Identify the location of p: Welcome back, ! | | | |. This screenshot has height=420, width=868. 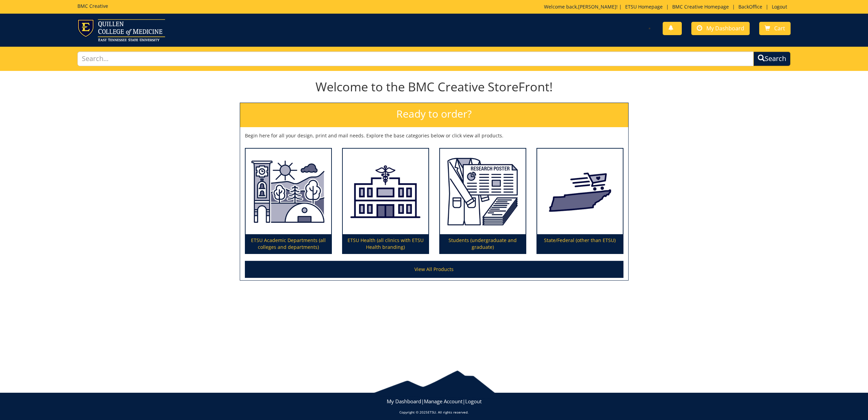
(667, 7).